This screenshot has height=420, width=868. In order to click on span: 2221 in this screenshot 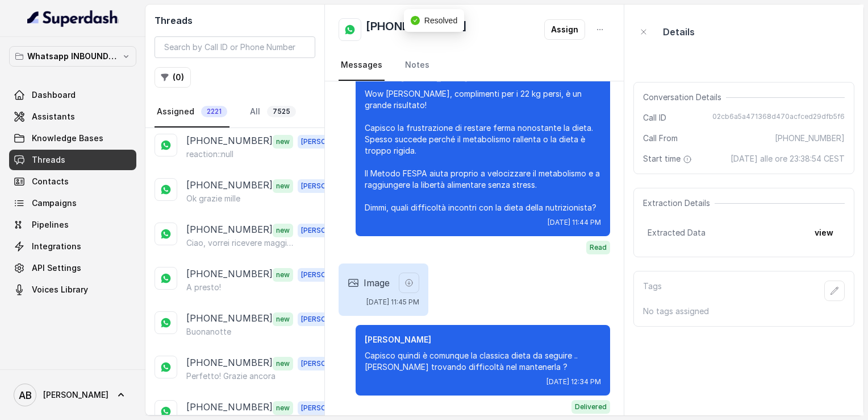, I will do `click(214, 112)`.